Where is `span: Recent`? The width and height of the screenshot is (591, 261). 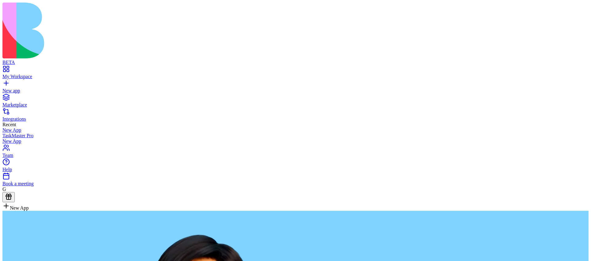 span: Recent is located at coordinates (9, 124).